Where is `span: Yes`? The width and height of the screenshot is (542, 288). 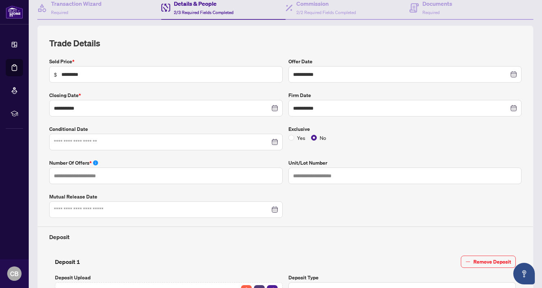
span: Yes is located at coordinates (301, 138).